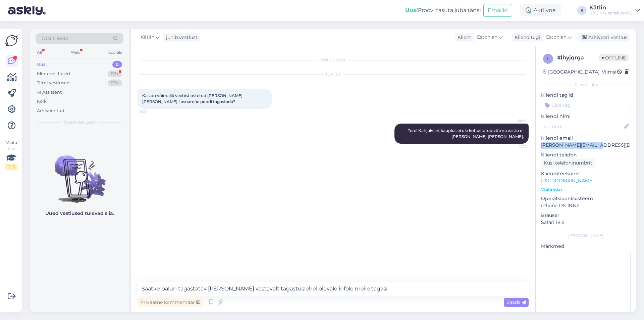  Describe the element at coordinates (614, 10) in the screenshot. I see `a: KätlinKPG Kaubanduse OÜ` at that location.